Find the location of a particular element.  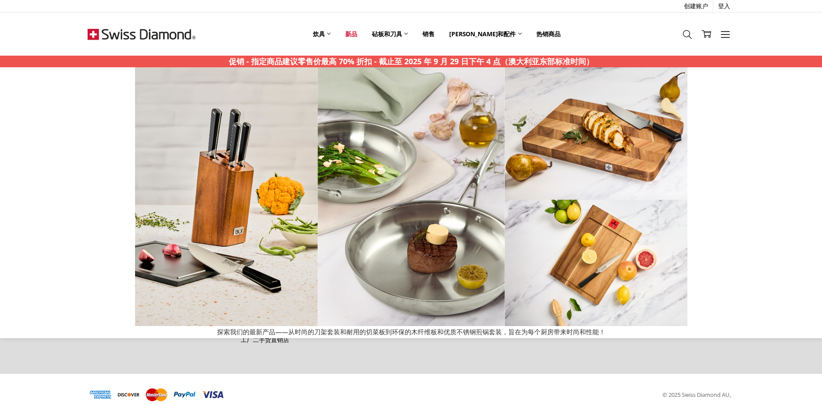

font: 登入 is located at coordinates (724, 6).